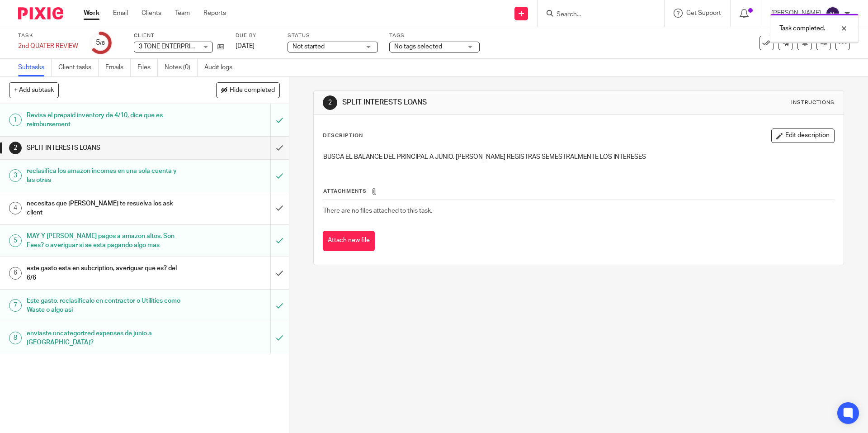 This screenshot has height=433, width=868. I want to click on a: Notes (0), so click(181, 67).